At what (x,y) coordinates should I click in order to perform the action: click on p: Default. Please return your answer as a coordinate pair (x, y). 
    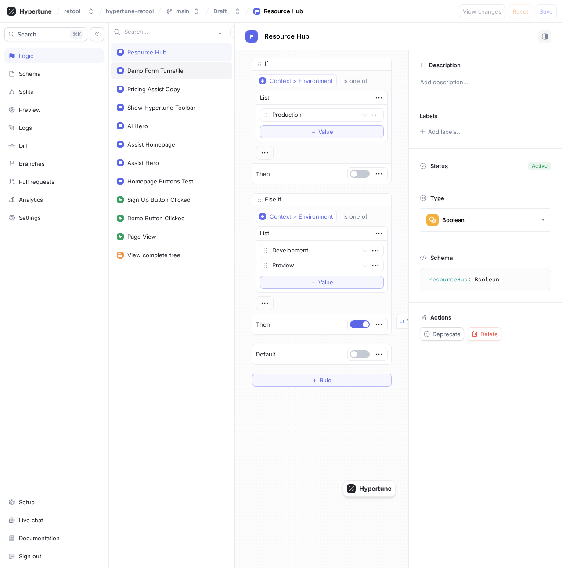
    Looking at the image, I should click on (266, 355).